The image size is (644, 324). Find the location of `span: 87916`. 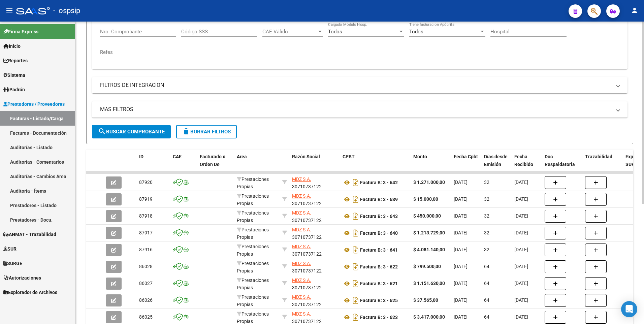

span: 87916 is located at coordinates (146, 250).